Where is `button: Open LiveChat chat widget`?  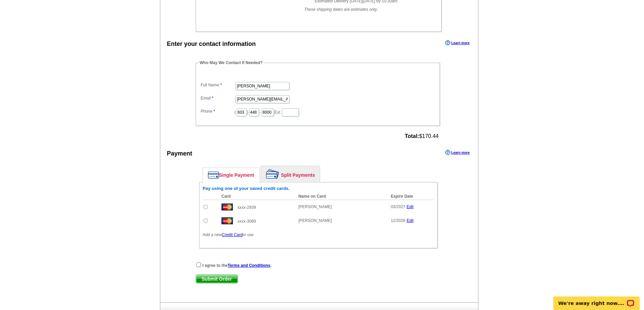
button: Open LiveChat chat widget is located at coordinates (82, 14).